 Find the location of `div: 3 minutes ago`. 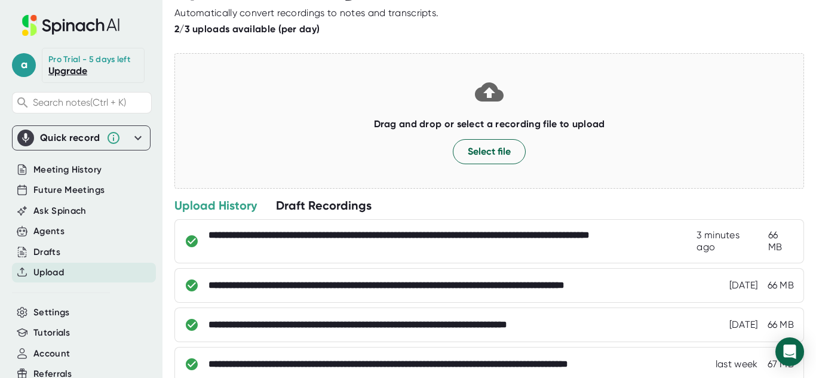

div: 3 minutes ago is located at coordinates (727, 241).